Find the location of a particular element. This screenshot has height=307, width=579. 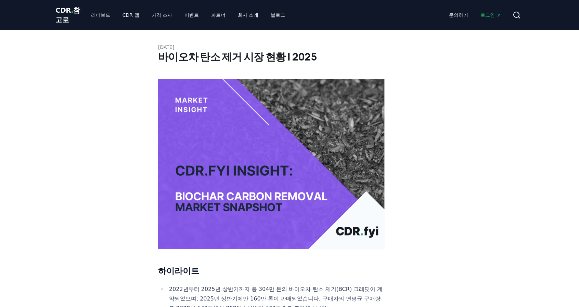

font: 리더보드 is located at coordinates (101, 15).